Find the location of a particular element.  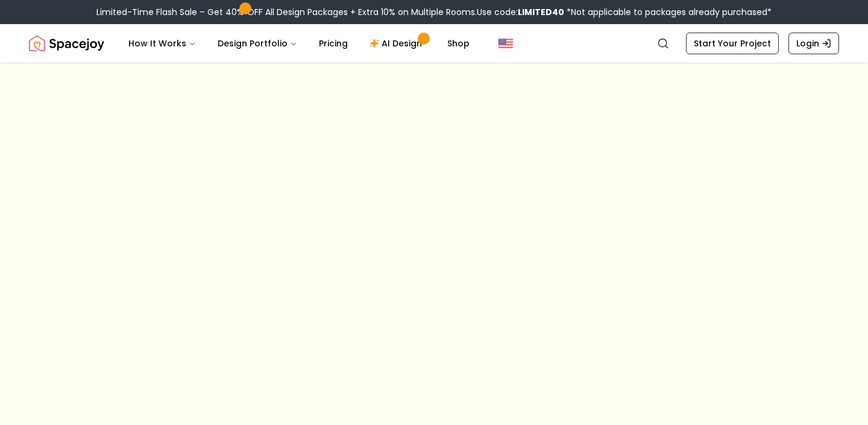

button: How It Works is located at coordinates (162, 43).